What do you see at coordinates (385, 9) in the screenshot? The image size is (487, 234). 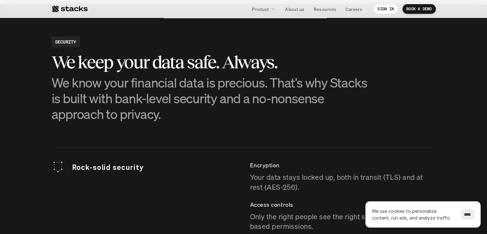 I see `p: SIGN IN` at bounding box center [385, 9].